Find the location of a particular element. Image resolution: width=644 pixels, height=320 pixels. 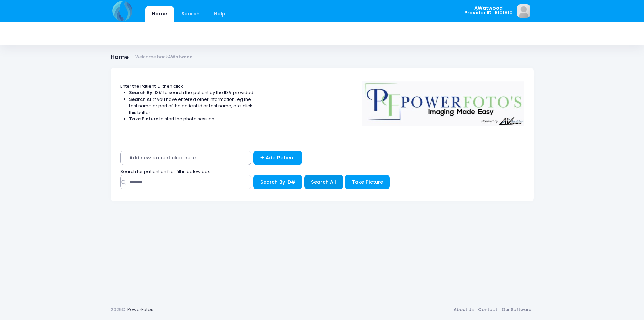

span: Search By ID# is located at coordinates (278, 182).